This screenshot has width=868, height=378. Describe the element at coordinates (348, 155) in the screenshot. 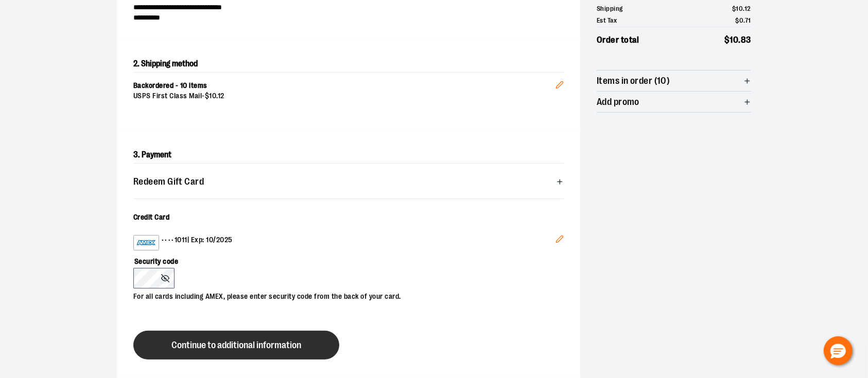

I see `h2: 3. Payment` at that location.